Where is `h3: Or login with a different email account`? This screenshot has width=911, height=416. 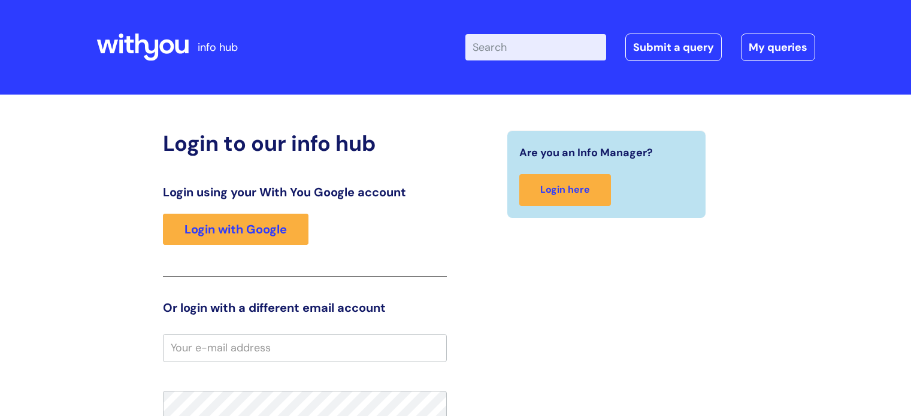 h3: Or login with a different email account is located at coordinates (305, 308).